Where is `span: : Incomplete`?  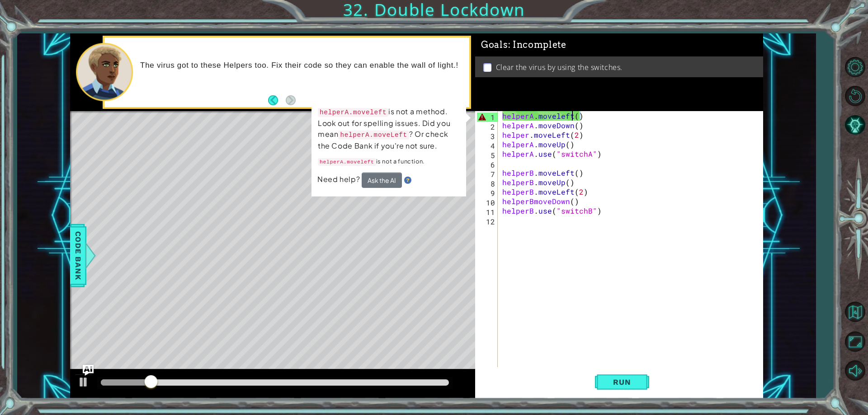
span: : Incomplete is located at coordinates (537, 45).